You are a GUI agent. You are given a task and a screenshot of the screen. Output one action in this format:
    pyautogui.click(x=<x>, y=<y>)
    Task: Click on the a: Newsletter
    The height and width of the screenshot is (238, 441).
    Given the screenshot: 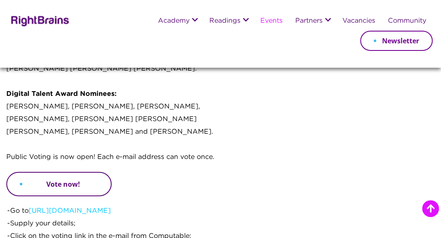 What is the action you would take?
    pyautogui.click(x=396, y=41)
    